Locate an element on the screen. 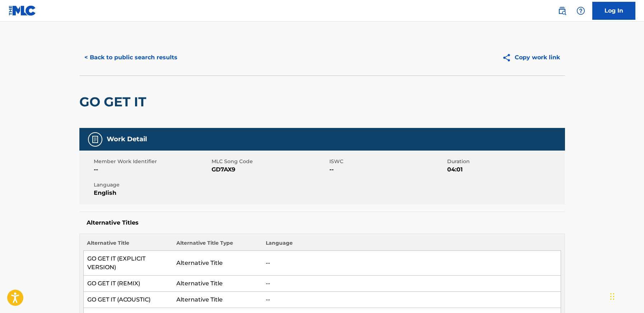  th: Alternative Title Type is located at coordinates (218, 245).